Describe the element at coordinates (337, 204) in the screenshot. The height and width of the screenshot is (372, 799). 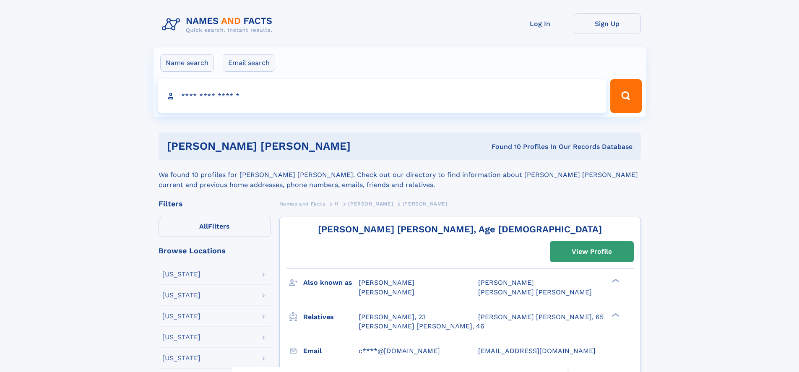
I see `span: H` at that location.